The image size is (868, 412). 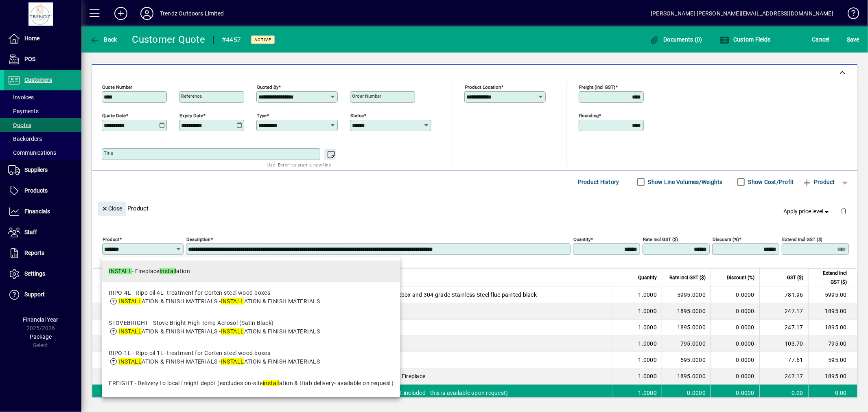 What do you see at coordinates (191, 96) in the screenshot?
I see `mat-label: Reference` at bounding box center [191, 96].